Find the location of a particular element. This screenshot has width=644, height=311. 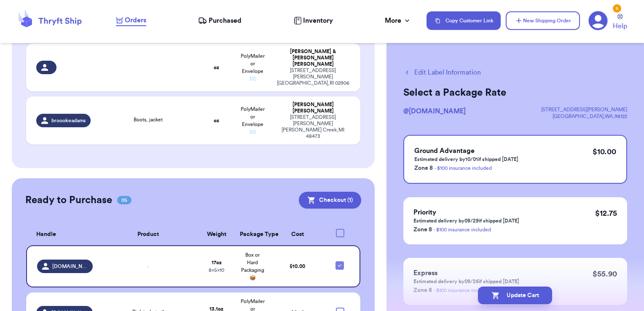

h2: Ready to Purchase is located at coordinates (68, 200).